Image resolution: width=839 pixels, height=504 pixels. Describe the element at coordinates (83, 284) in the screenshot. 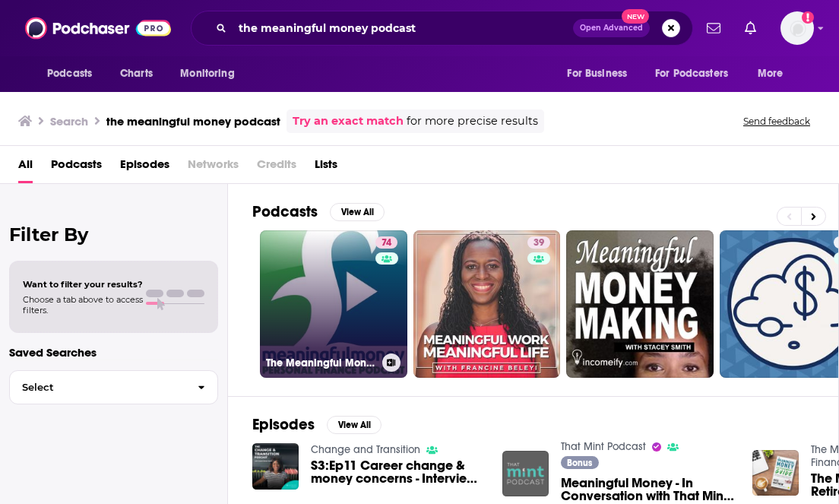

I see `span: Want to filter your results?` at that location.